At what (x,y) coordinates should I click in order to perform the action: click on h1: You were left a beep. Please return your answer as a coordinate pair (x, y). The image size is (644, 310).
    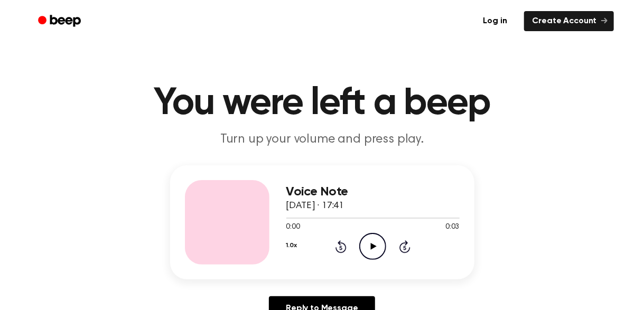
    Looking at the image, I should click on (323, 103).